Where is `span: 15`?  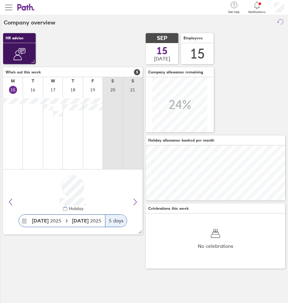
span: 15 is located at coordinates (162, 51).